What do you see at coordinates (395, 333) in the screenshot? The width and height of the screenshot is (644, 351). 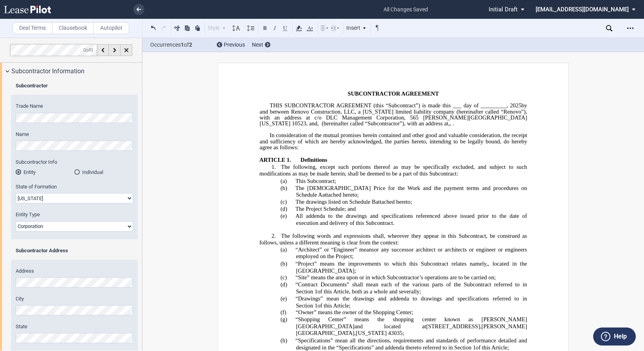 I see `span: 43035` at bounding box center [395, 333].